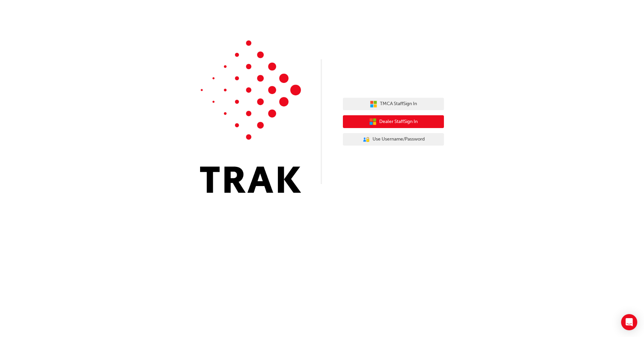 Image resolution: width=644 pixels, height=337 pixels. I want to click on span: Dealer Staff Sign In, so click(398, 122).